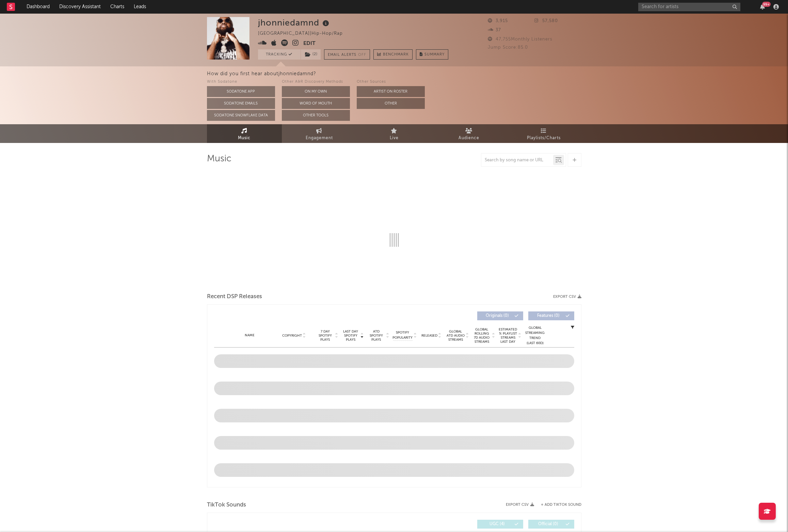 The width and height of the screenshot is (788, 532). What do you see at coordinates (689, 7) in the screenshot?
I see `input: Search for artists` at bounding box center [689, 7].